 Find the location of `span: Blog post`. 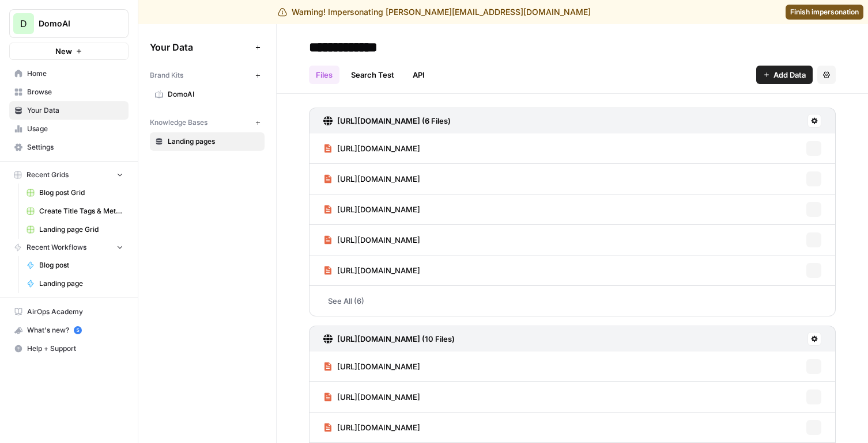

span: Blog post is located at coordinates (82, 266).